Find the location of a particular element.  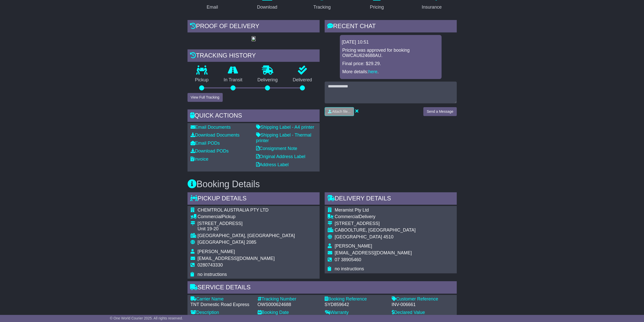

a: Address Label is located at coordinates (272, 165).